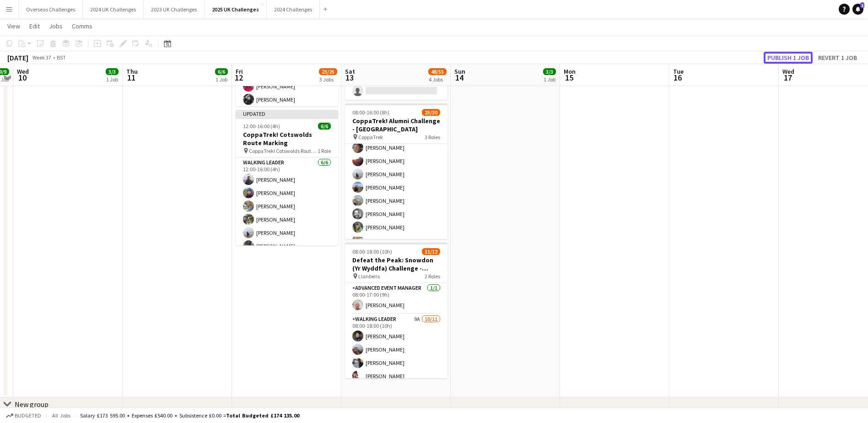  Describe the element at coordinates (460, 71) in the screenshot. I see `span: Sun` at that location.